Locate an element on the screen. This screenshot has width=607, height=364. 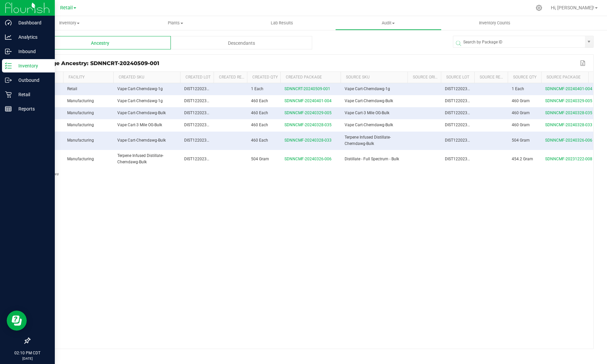
span: Audit is located at coordinates (388, 23).